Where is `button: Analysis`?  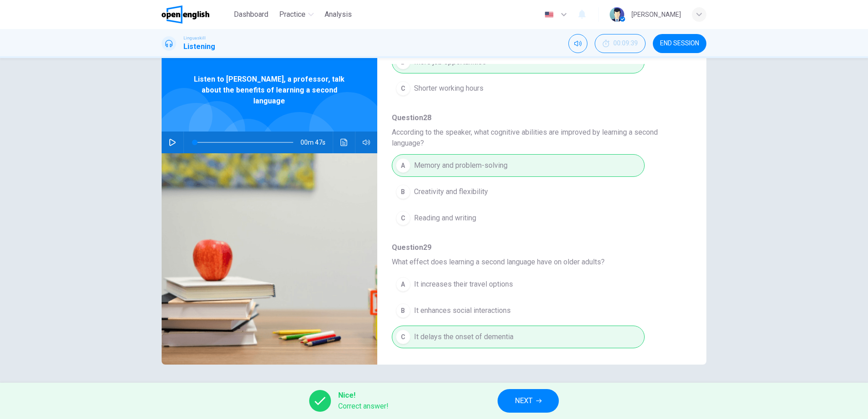
button: Analysis is located at coordinates (338, 14).